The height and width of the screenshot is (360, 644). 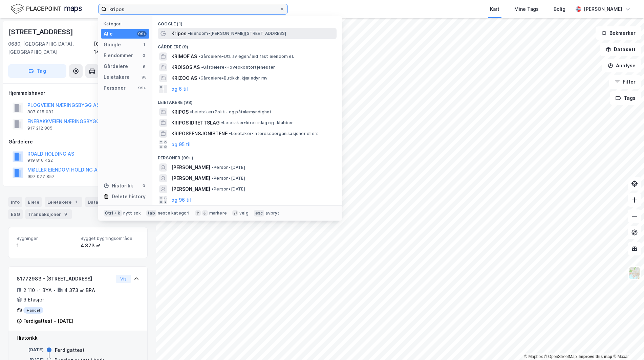 I want to click on div: 9, so click(x=144, y=66).